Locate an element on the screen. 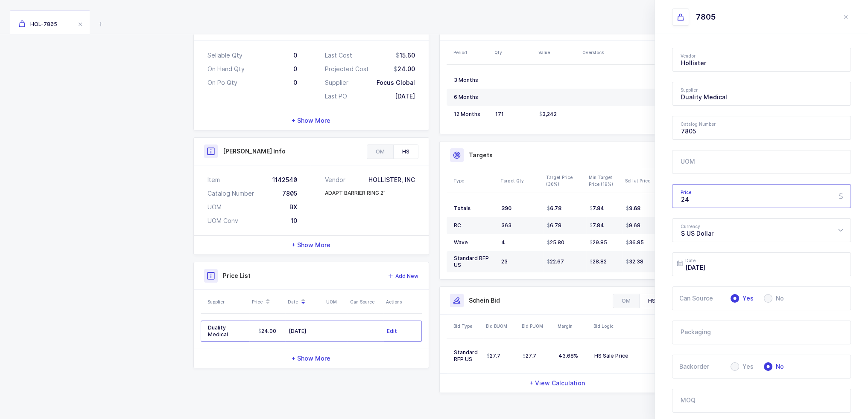  div: BX is located at coordinates (294, 207).